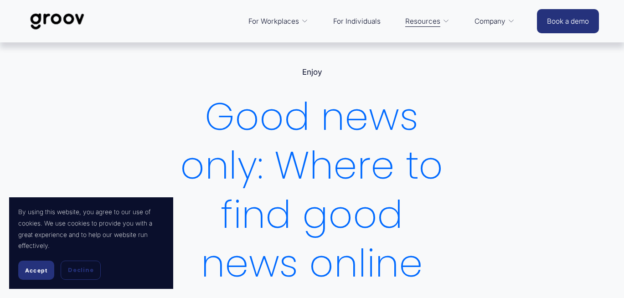 This screenshot has width=624, height=298. Describe the element at coordinates (312, 72) in the screenshot. I see `a: Enjoy` at that location.